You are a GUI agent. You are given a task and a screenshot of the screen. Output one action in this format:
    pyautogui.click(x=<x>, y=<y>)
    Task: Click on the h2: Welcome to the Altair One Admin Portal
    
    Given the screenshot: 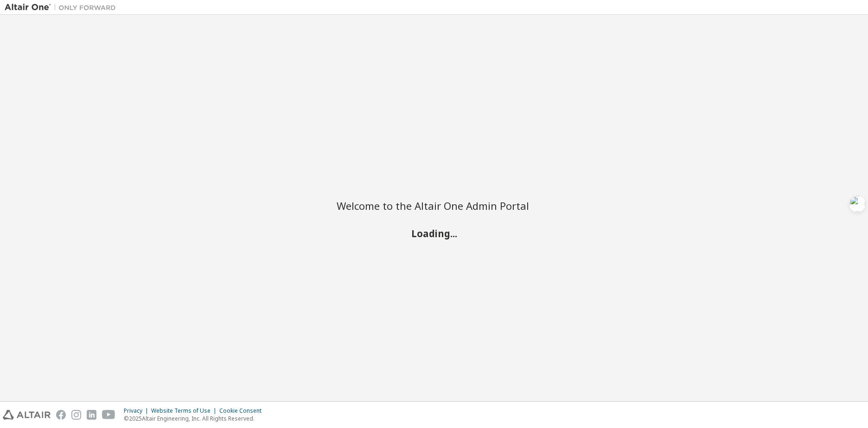 What is the action you would take?
    pyautogui.click(x=434, y=206)
    